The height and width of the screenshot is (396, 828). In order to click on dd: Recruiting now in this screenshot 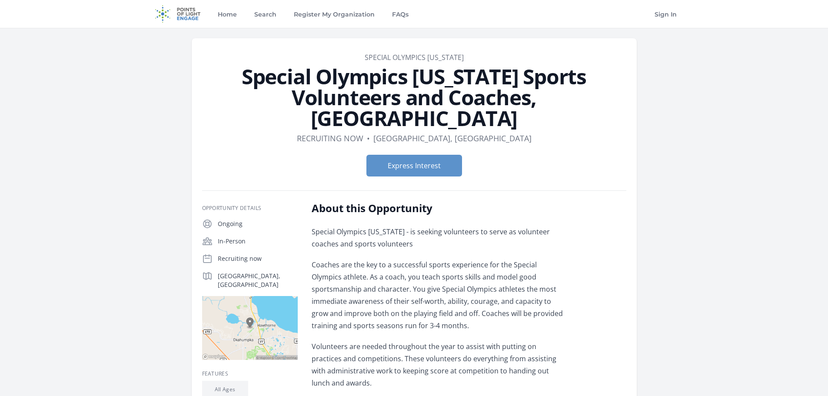, I will do `click(330, 138)`.